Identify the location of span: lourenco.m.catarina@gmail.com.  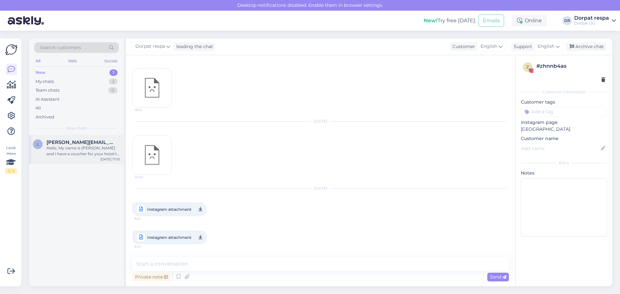
(80, 142).